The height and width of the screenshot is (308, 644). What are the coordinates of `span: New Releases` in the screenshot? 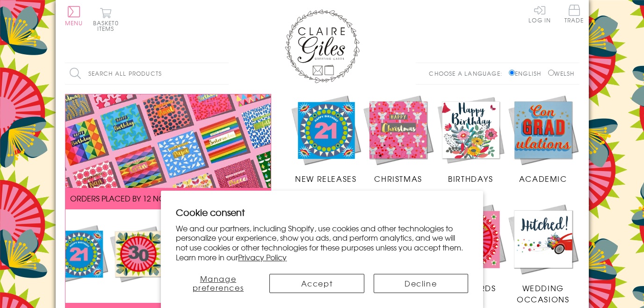 It's located at (326, 179).